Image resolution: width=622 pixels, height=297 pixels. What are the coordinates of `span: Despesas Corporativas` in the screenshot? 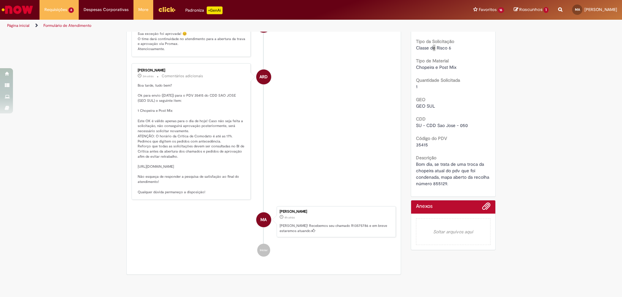 It's located at (106, 10).